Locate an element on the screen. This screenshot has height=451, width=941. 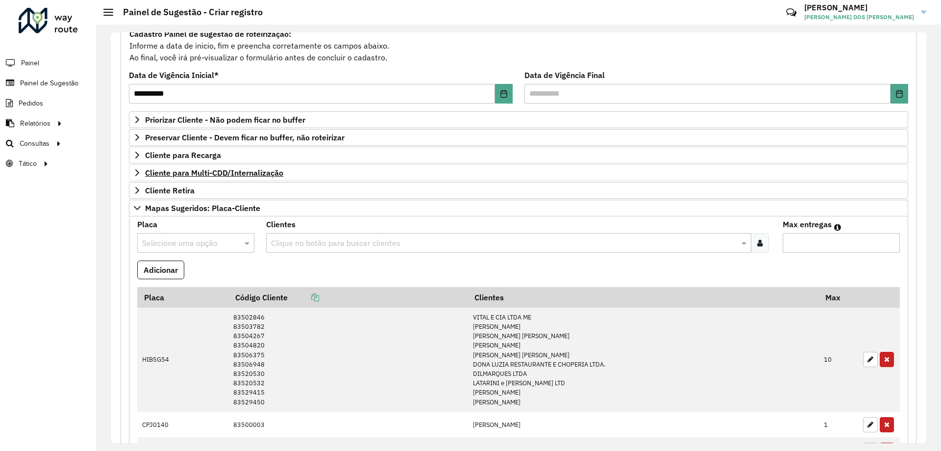
strong: Cadastro Painel de sugestão de roteirização: is located at coordinates (210, 34).